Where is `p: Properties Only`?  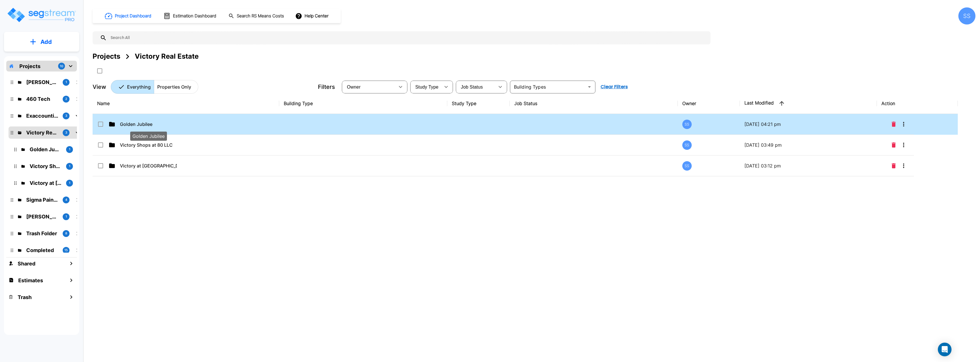 p: Properties Only is located at coordinates (174, 87).